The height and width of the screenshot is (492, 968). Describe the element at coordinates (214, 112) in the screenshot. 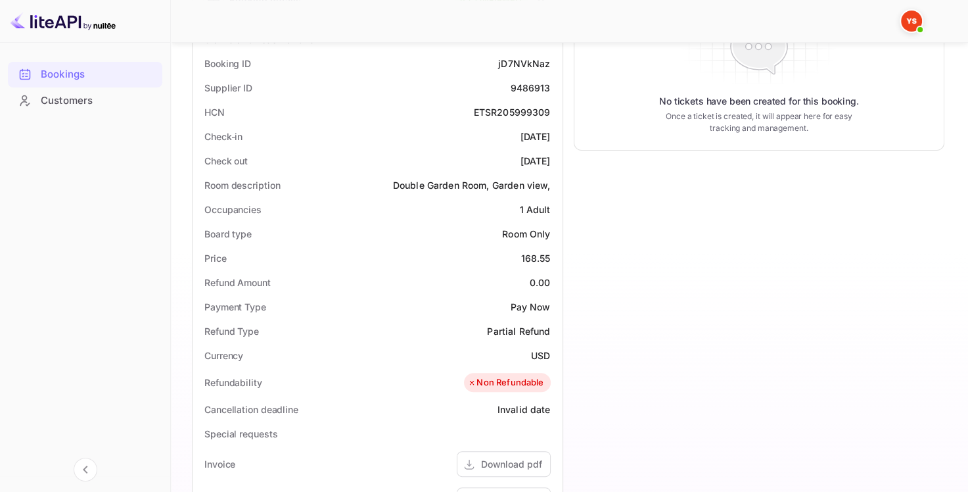

I see `div: HCN` at that location.